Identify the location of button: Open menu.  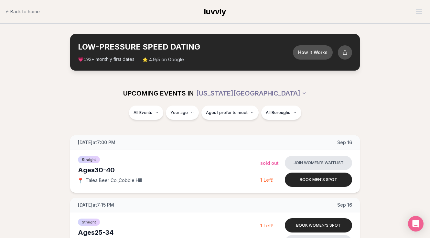
(419, 12).